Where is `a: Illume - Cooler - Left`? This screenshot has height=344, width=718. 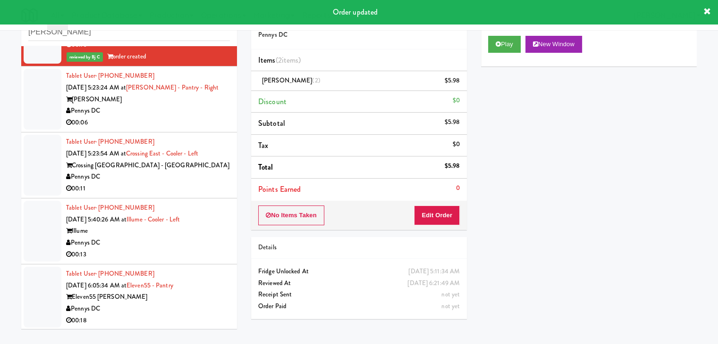 a: Illume - Cooler - Left is located at coordinates (153, 219).